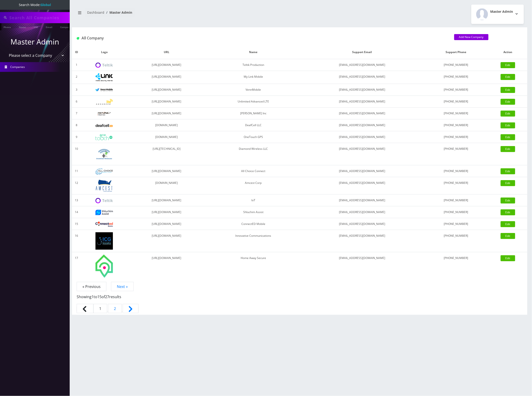 This screenshot has width=532, height=396. Describe the element at coordinates (300, 294) in the screenshot. I see `p: Showing to of results` at that location.